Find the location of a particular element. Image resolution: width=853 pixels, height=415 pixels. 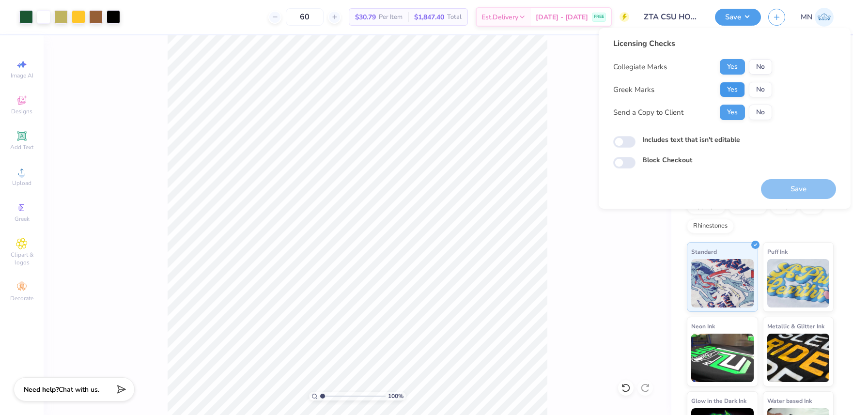

div: Send a Copy to Client is located at coordinates (648, 112).